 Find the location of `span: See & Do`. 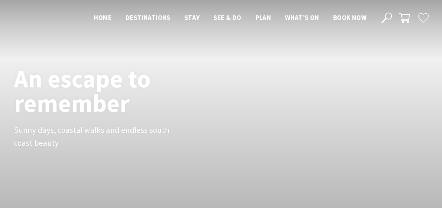

span: See & Do is located at coordinates (227, 17).